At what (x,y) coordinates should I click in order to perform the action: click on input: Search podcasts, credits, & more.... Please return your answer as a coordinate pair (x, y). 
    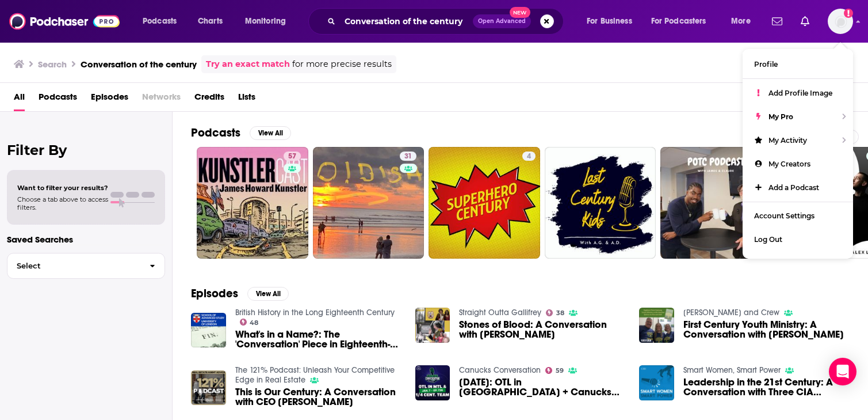
    Looking at the image, I should click on (406, 21).